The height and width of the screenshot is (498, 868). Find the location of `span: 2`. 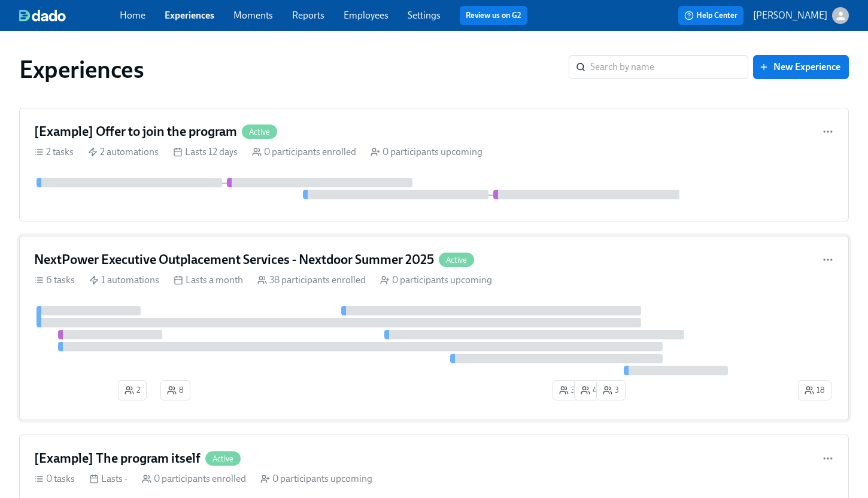

span: 2 is located at coordinates (132, 390).